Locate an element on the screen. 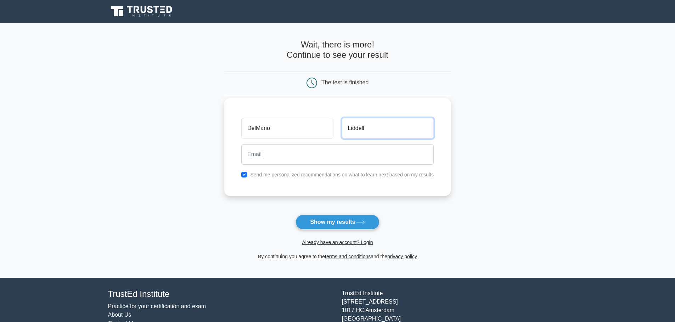 This screenshot has width=675, height=322. a: About Us is located at coordinates (120, 314).